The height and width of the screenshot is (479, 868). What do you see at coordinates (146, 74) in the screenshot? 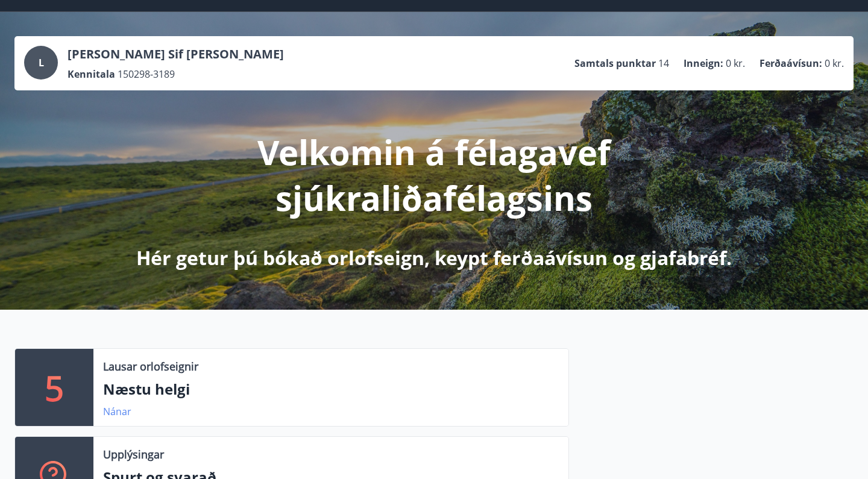
I see `span: 150298-3189` at bounding box center [146, 74].